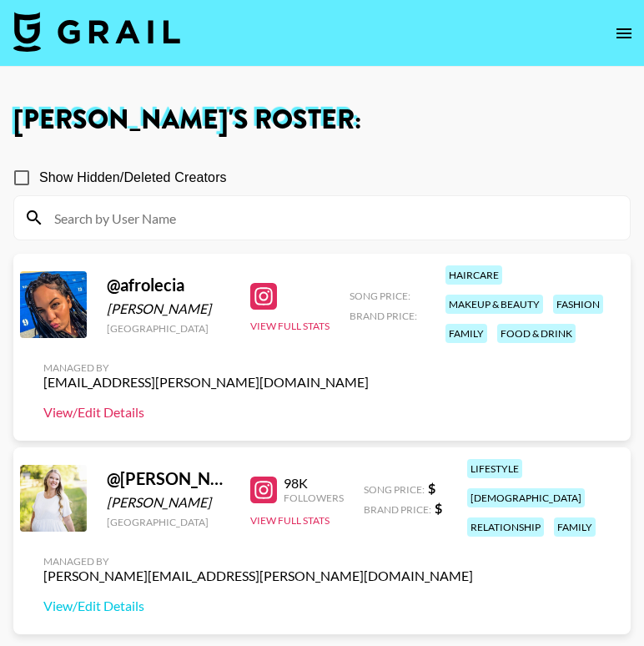 This screenshot has height=646, width=644. What do you see at coordinates (537, 333) in the screenshot?
I see `div: food & drink` at bounding box center [537, 333].